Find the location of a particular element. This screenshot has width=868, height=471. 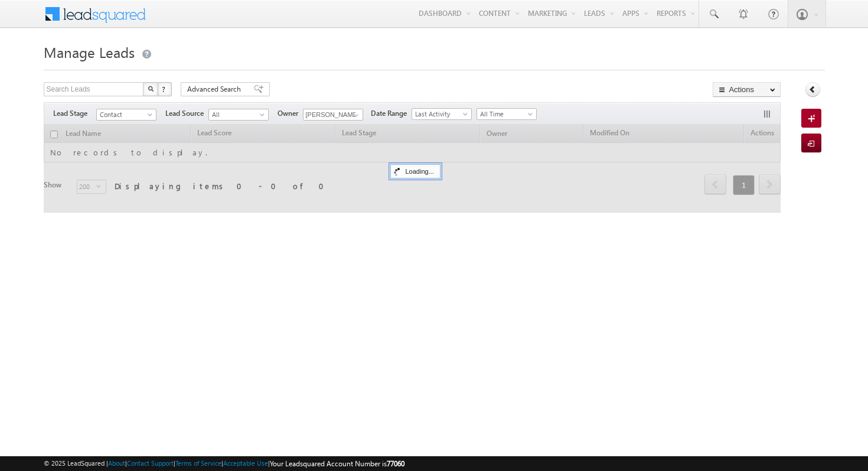

span: All Time is located at coordinates (505, 114).